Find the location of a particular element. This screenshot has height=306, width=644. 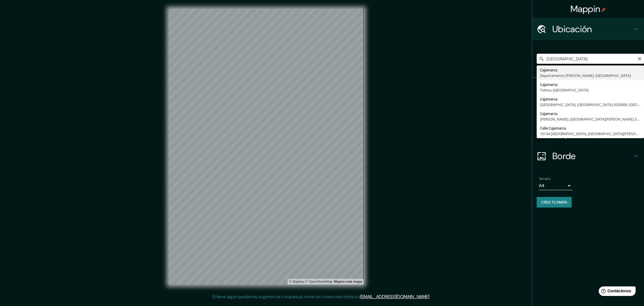

font: Si tiene algún problema, sugerencia o inquietud, envíe un correo electrónico a is located at coordinates (286, 296).